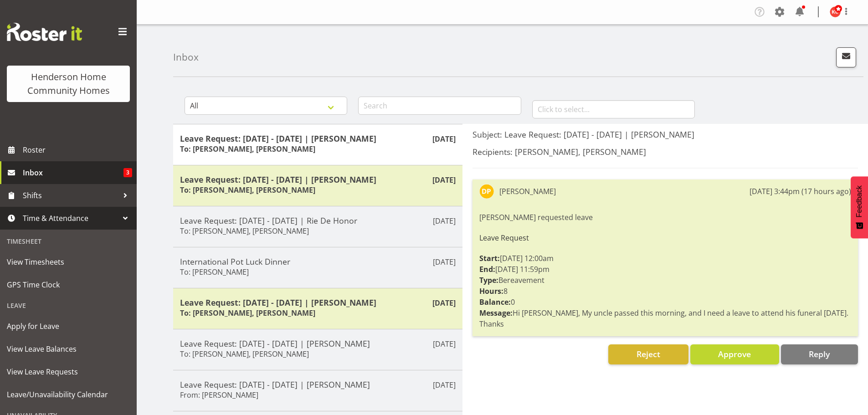 The width and height of the screenshot is (868, 415). Describe the element at coordinates (489, 258) in the screenshot. I see `strong: Start:` at that location.